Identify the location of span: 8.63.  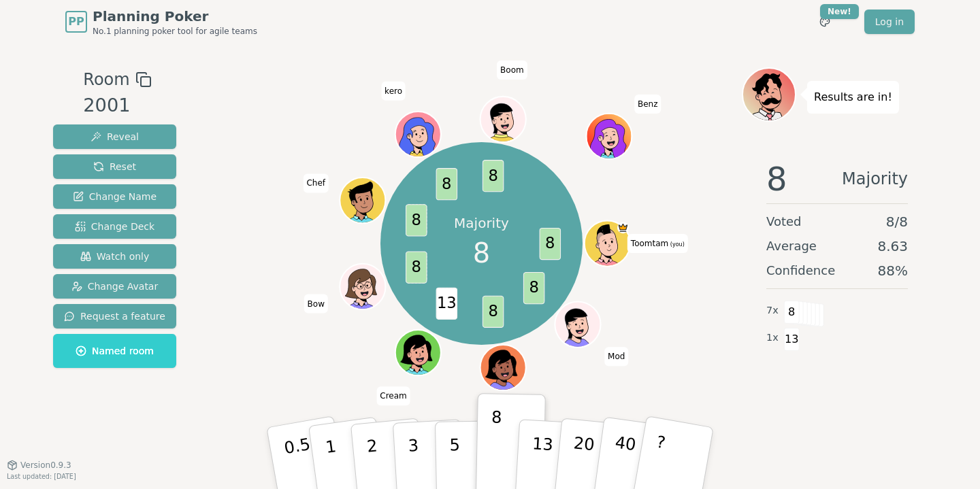
(893, 246).